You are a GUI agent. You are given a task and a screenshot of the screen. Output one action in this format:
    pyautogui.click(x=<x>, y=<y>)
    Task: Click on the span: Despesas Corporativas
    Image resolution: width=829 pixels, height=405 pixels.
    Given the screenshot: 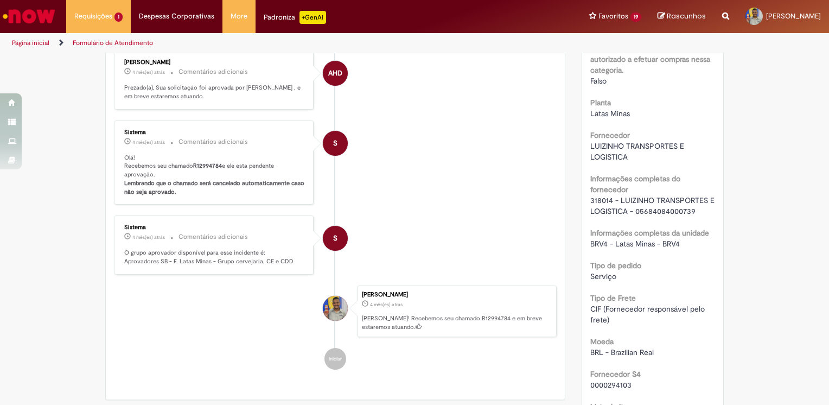 What is the action you would take?
    pyautogui.click(x=176, y=16)
    